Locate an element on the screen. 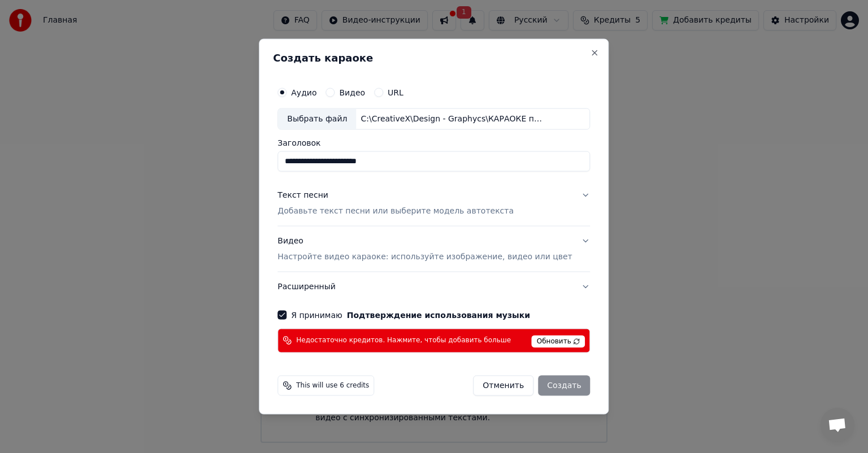 The image size is (868, 453). label: Аудио is located at coordinates (304, 93).